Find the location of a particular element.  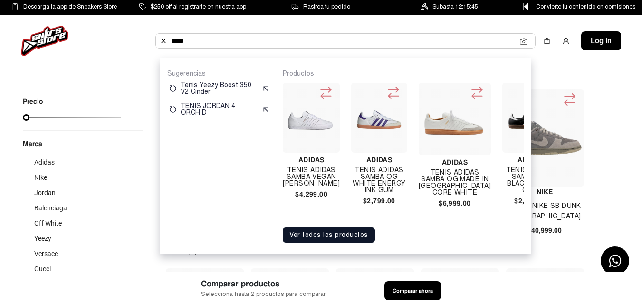

span: Off White is located at coordinates (48, 223).